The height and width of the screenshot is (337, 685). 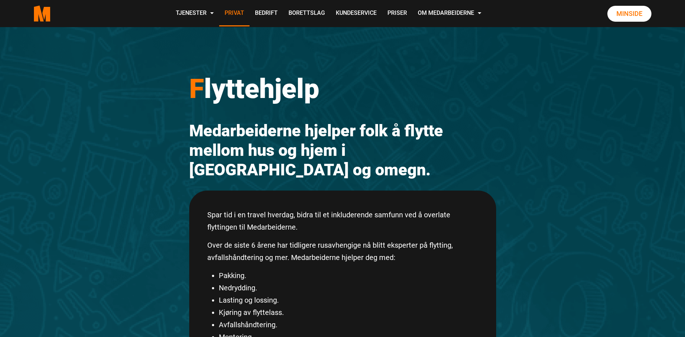 What do you see at coordinates (349, 312) in the screenshot?
I see `li: Kjøring av flyttelass.` at bounding box center [349, 312].